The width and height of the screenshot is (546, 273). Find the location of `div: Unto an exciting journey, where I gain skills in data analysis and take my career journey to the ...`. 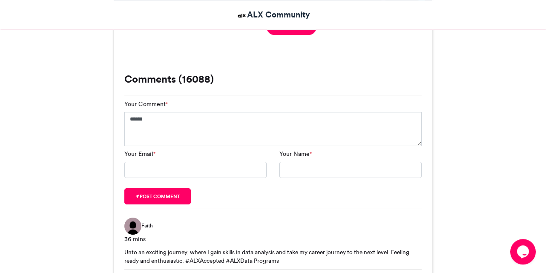

div: Unto an exciting journey, where I gain skills in data analysis and take my career journey to the ... is located at coordinates (273, 256).